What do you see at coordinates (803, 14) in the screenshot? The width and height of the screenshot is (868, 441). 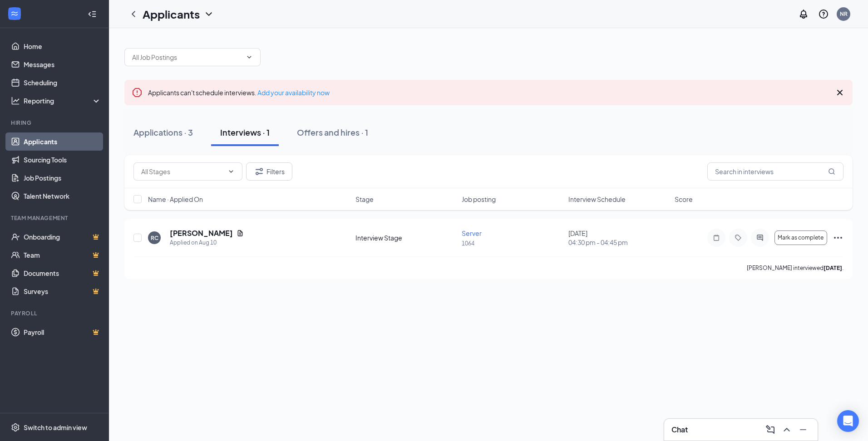 I see `svg: Notifications` at bounding box center [803, 14].